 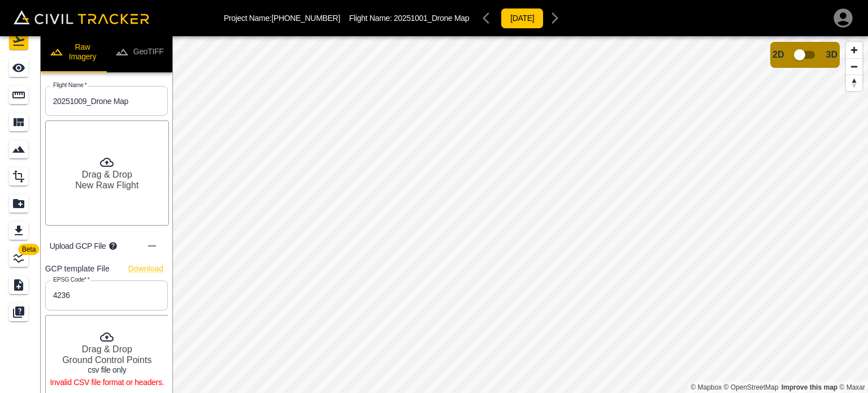 I want to click on div: Flights, so click(x=20, y=41).